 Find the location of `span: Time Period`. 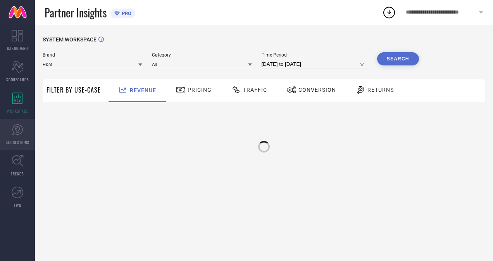

span: Time Period is located at coordinates (314, 55).